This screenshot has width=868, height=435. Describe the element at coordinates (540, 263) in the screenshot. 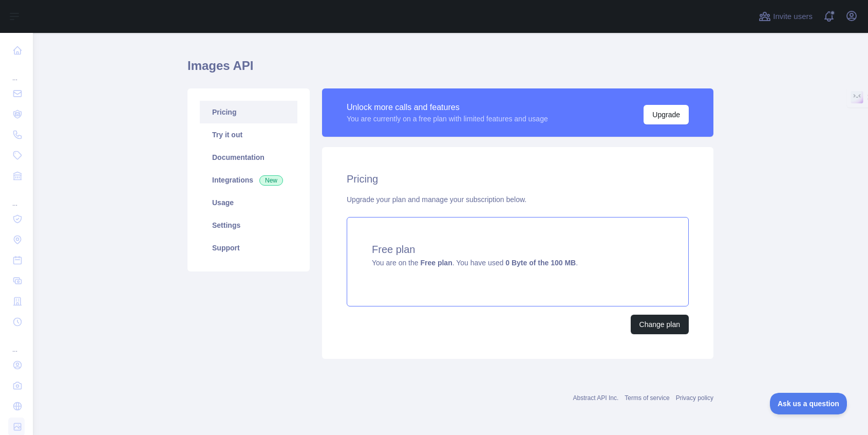

I see `strong: 0 Byte of the 100 MB` at that location.